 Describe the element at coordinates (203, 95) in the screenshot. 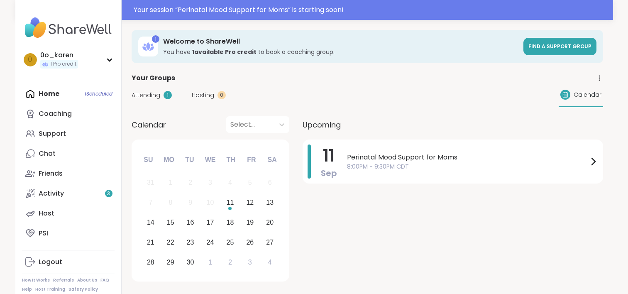

I see `span: Hosting` at that location.